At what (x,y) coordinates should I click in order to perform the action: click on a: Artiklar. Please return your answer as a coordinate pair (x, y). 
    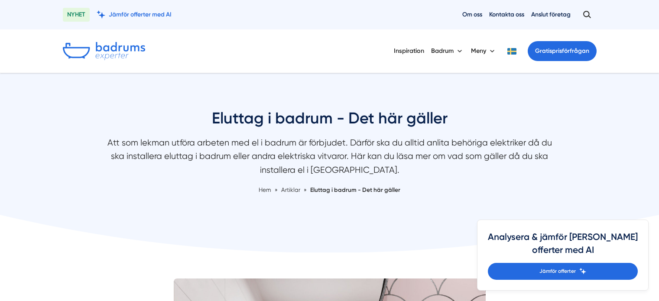
    Looking at the image, I should click on (291, 190).